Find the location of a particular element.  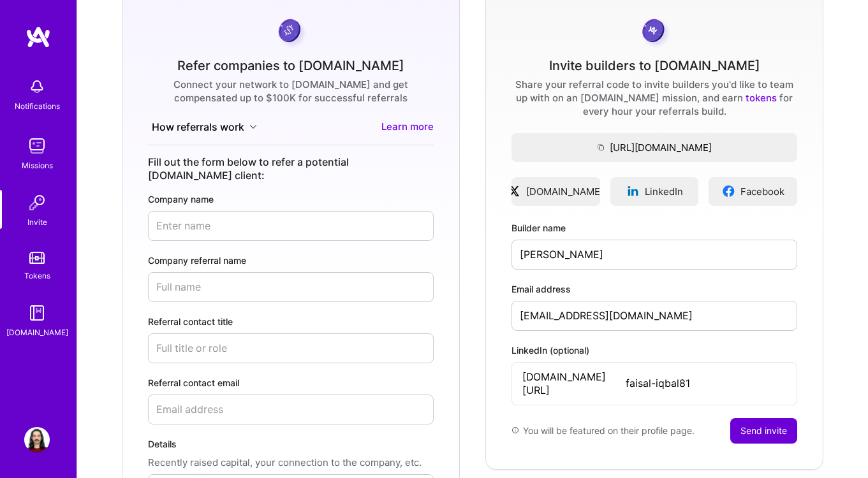

label: LinkedIn (optional) is located at coordinates (655, 350).